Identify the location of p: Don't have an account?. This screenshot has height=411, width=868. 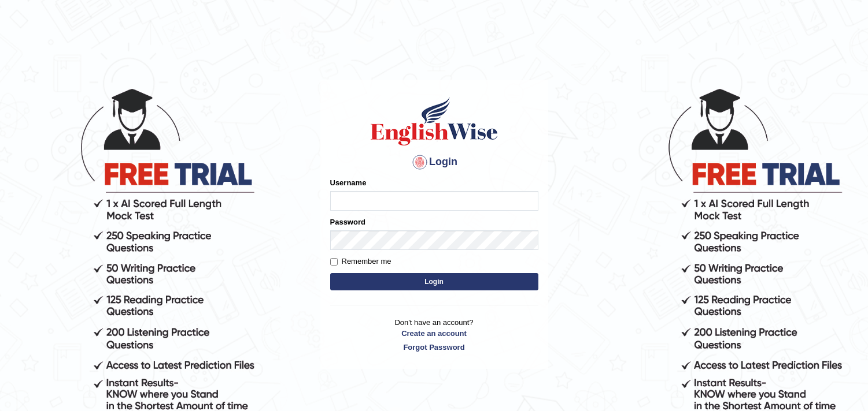
(434, 335).